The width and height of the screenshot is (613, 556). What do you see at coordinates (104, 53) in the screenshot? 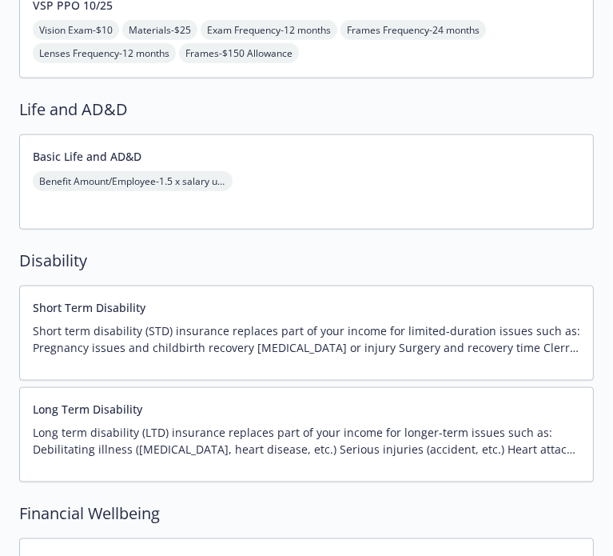
I see `span: Lenses Frequency - 12 months` at bounding box center [104, 53].